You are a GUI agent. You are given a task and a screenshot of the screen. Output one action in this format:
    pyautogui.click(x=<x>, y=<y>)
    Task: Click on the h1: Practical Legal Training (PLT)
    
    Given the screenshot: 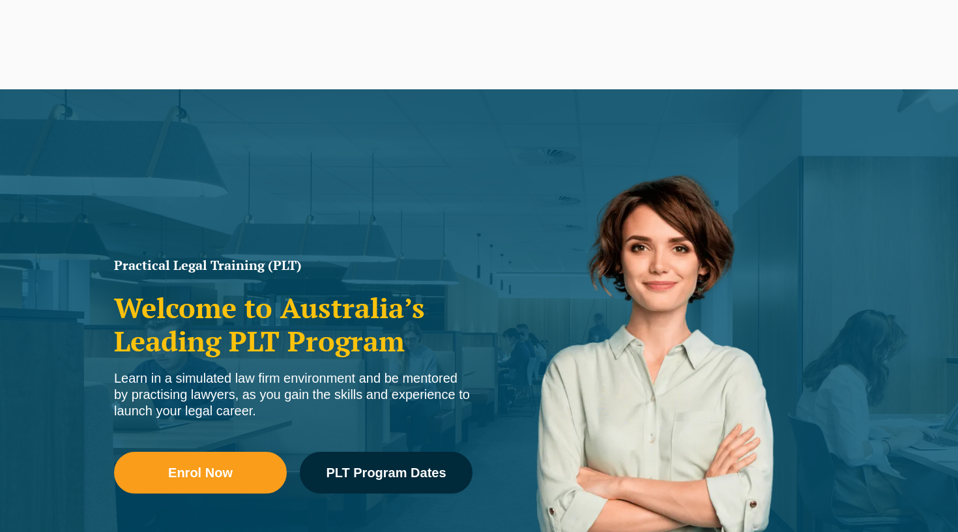 What is the action you would take?
    pyautogui.click(x=293, y=265)
    